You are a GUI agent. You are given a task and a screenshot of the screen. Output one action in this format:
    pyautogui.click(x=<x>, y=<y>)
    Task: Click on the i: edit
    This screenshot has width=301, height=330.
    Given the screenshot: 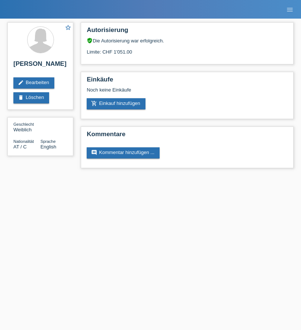 What is the action you would take?
    pyautogui.click(x=21, y=83)
    